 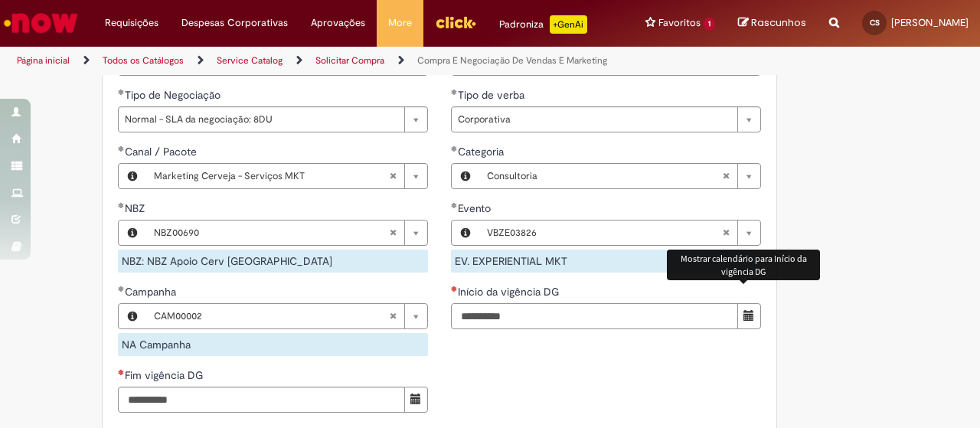 I want to click on span: NBZ00690, so click(x=271, y=233).